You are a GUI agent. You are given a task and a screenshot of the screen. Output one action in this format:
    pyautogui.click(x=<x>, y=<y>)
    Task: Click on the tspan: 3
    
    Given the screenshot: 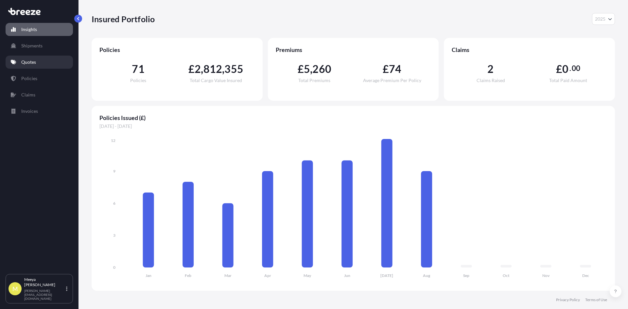 What is the action you would take?
    pyautogui.click(x=114, y=235)
    